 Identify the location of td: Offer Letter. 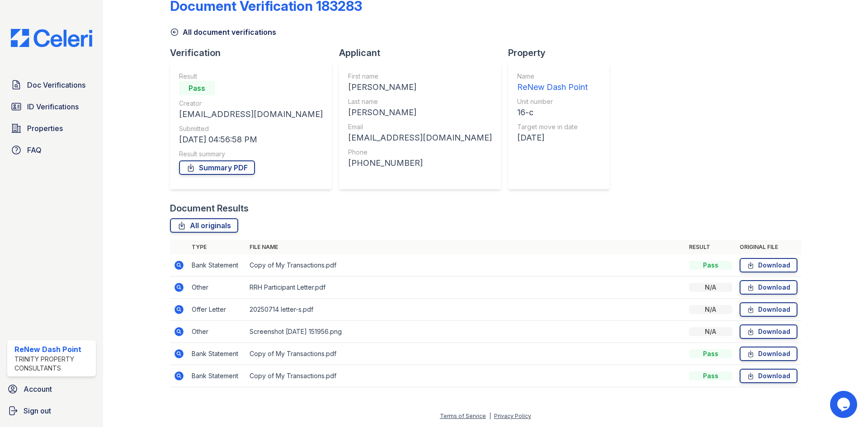
(217, 310).